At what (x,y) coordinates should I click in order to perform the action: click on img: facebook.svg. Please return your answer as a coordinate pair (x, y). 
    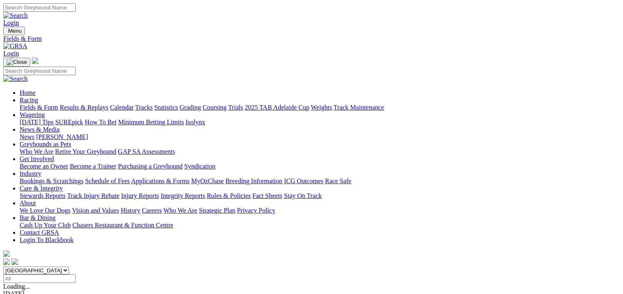
    Looking at the image, I should click on (7, 261).